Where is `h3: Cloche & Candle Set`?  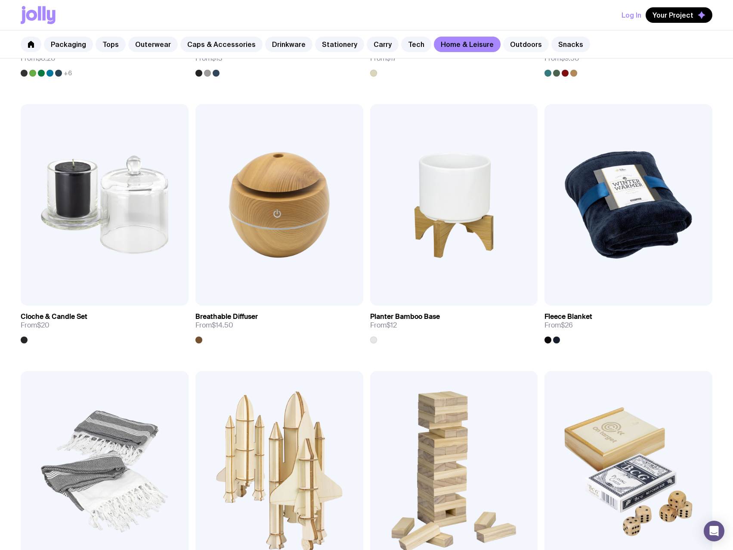 h3: Cloche & Candle Set is located at coordinates (54, 317).